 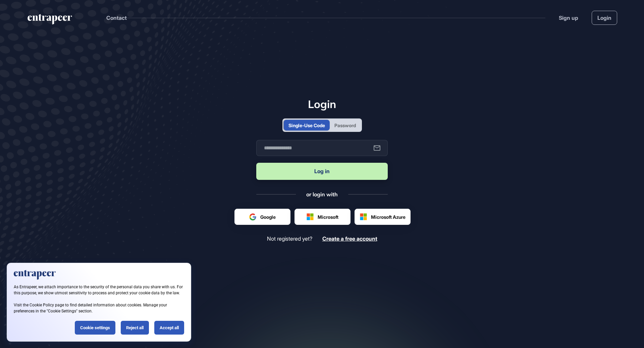 What do you see at coordinates (289, 239) in the screenshot?
I see `span: Not registered yet?` at bounding box center [289, 239].